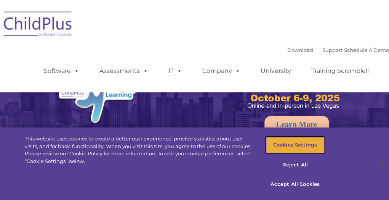 The height and width of the screenshot is (200, 389). Describe the element at coordinates (333, 50) in the screenshot. I see `a: Support` at that location.